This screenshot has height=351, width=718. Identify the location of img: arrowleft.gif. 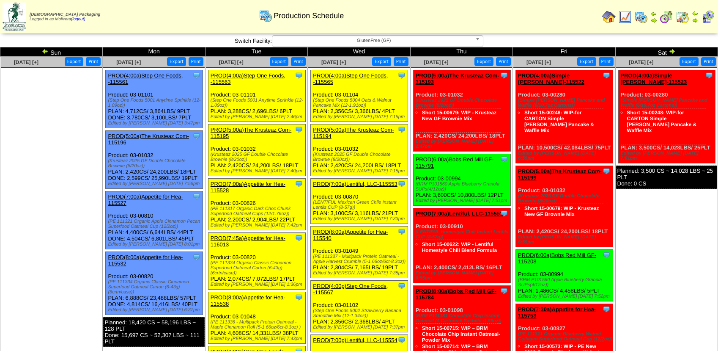
(45, 51).